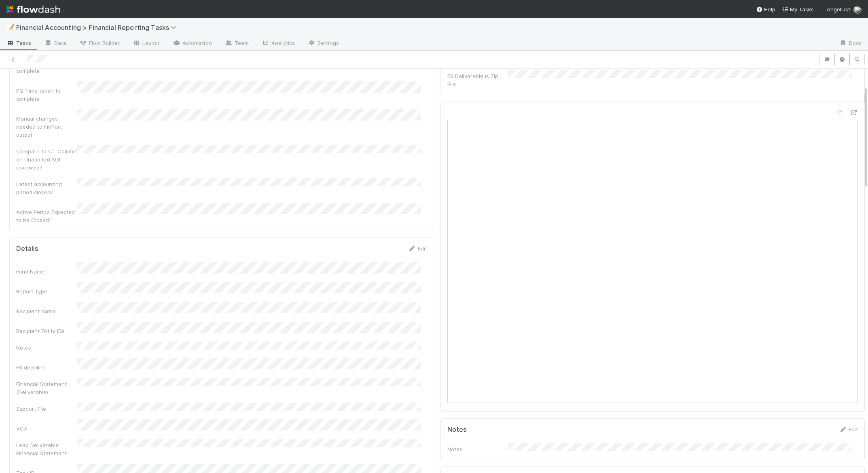 Image resolution: width=868 pixels, height=473 pixels. What do you see at coordinates (47, 331) in the screenshot?
I see `div: Recipient Entity IDs` at bounding box center [47, 331].